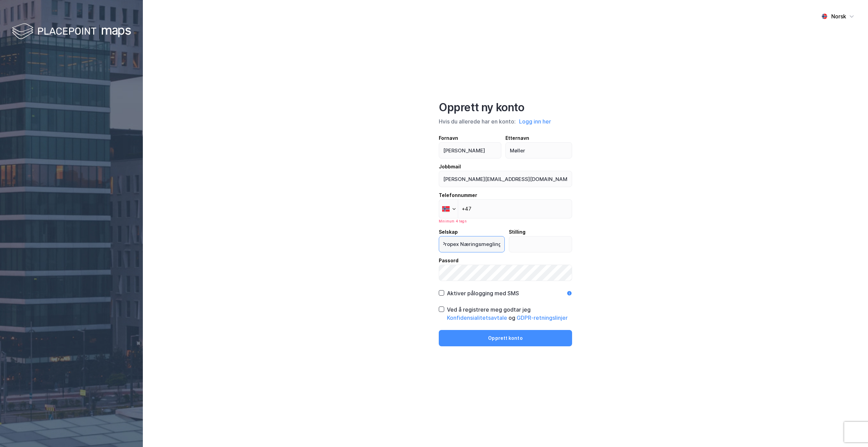  Describe the element at coordinates (505, 260) in the screenshot. I see `div: Passord` at that location.